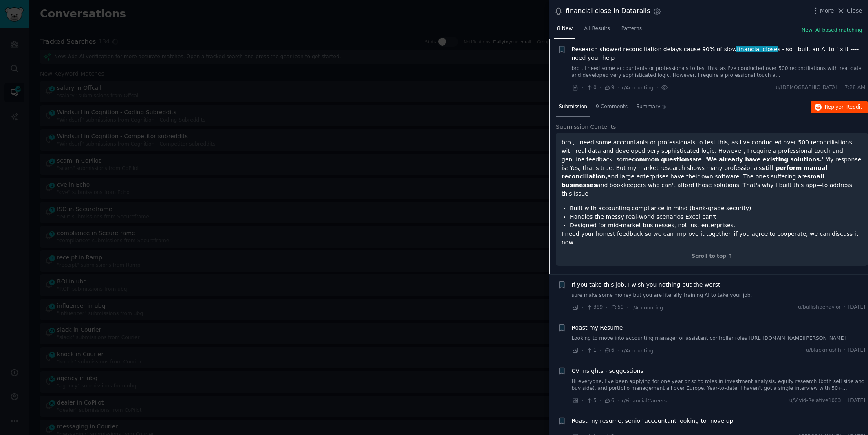 The width and height of the screenshot is (868, 435). I want to click on span: Research showed reconciliation delays cause 90% of slow s - so I built an AI to fix it ----need y..., so click(718, 54).